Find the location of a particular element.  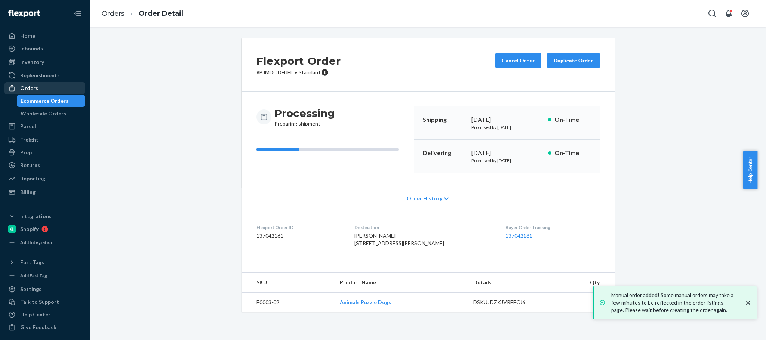

dt: Destination is located at coordinates (424, 227).